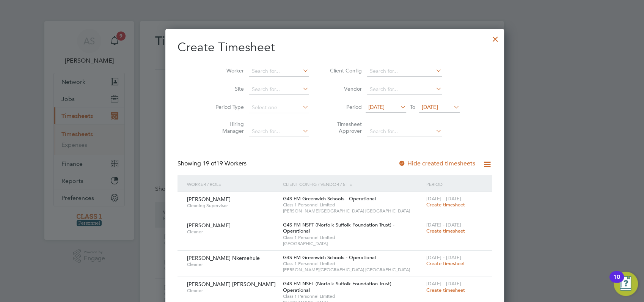 This screenshot has width=644, height=302. What do you see at coordinates (227, 107) in the screenshot?
I see `label: Period Type` at bounding box center [227, 107].